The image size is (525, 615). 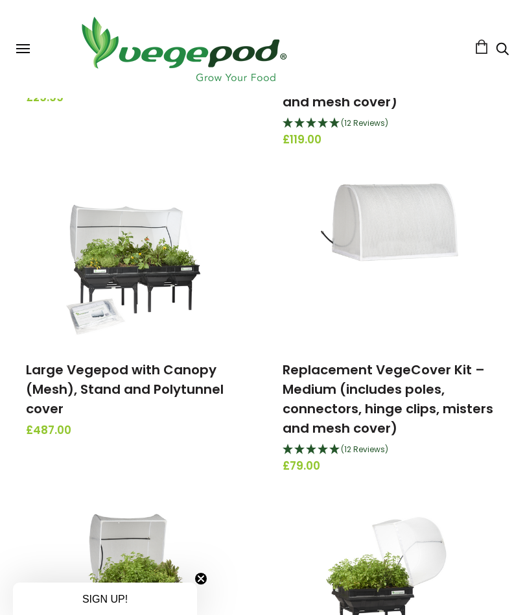 What do you see at coordinates (134, 430) in the screenshot?
I see `span: £487.00` at bounding box center [134, 430].